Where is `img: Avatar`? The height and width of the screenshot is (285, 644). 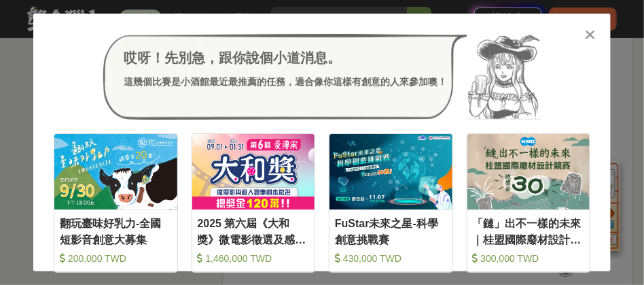 img: Avatar is located at coordinates (504, 77).